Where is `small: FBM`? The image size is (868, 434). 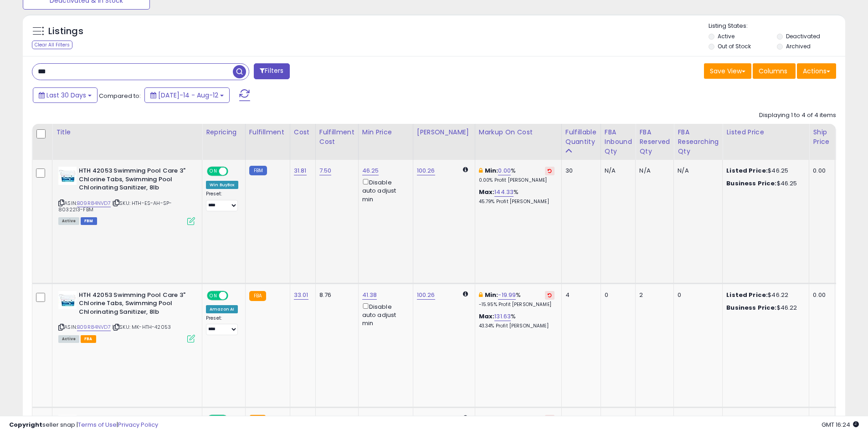
small: FBM is located at coordinates (258, 170).